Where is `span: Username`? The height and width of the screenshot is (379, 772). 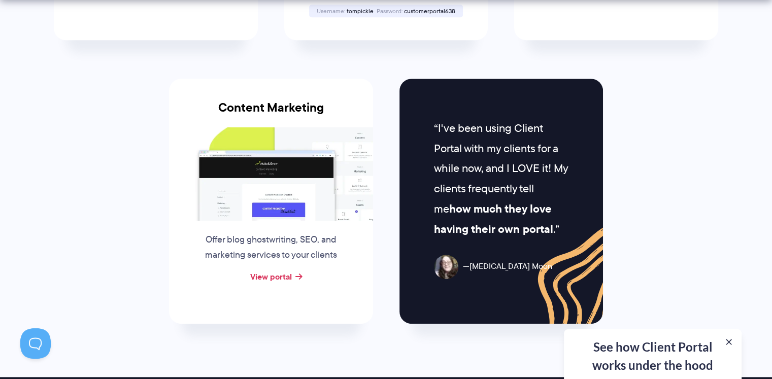
span: Username is located at coordinates (331, 11).